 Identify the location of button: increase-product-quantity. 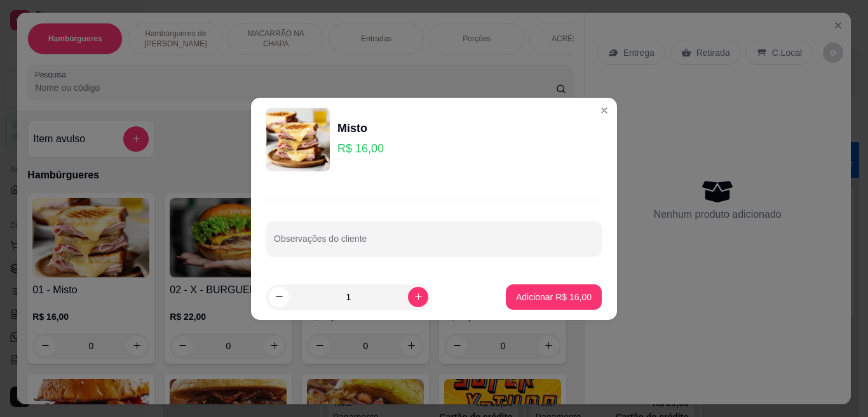
(418, 297).